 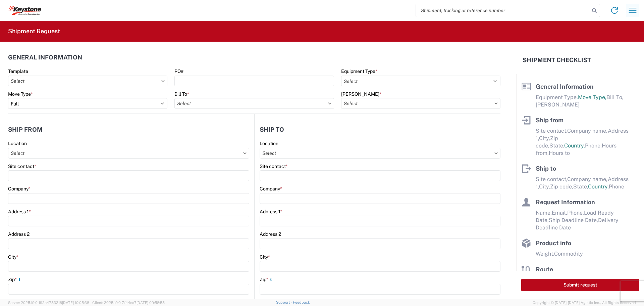 I want to click on h2: Shipment Request, so click(x=34, y=31).